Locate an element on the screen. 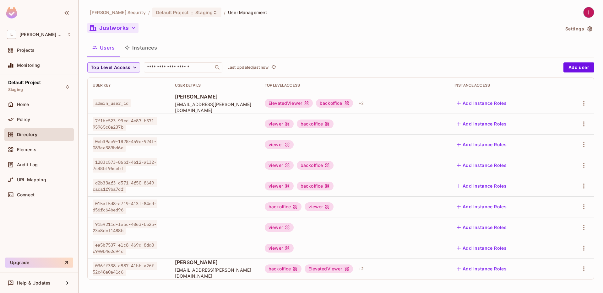  span: URL Mapping is located at coordinates (31, 180).